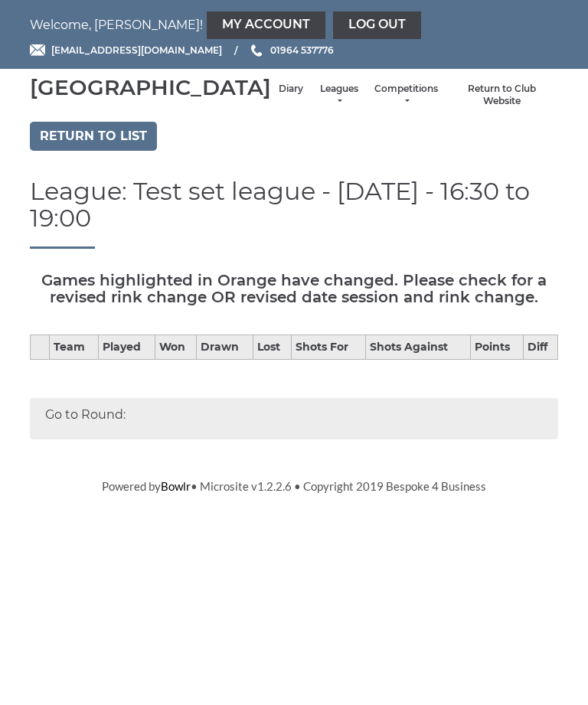  I want to click on a: Diary, so click(291, 89).